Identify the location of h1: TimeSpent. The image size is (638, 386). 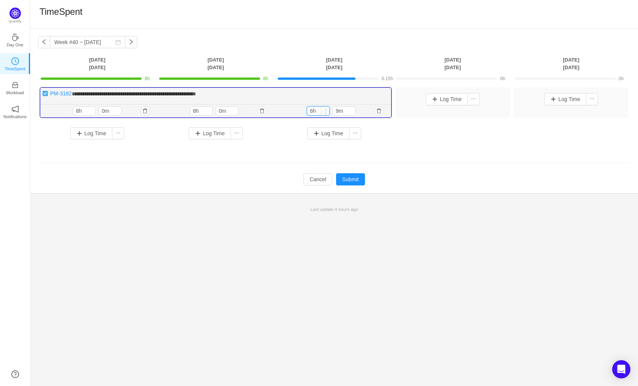
(61, 12).